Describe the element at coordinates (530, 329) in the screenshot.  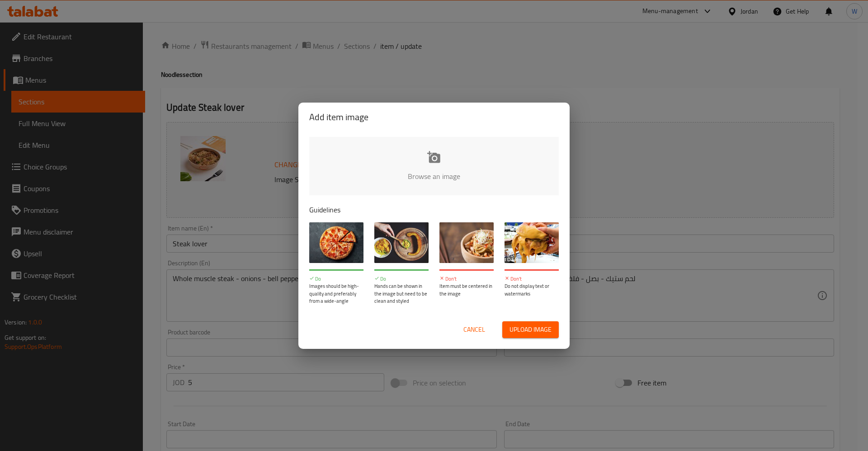
I see `button: Upload image` at that location.